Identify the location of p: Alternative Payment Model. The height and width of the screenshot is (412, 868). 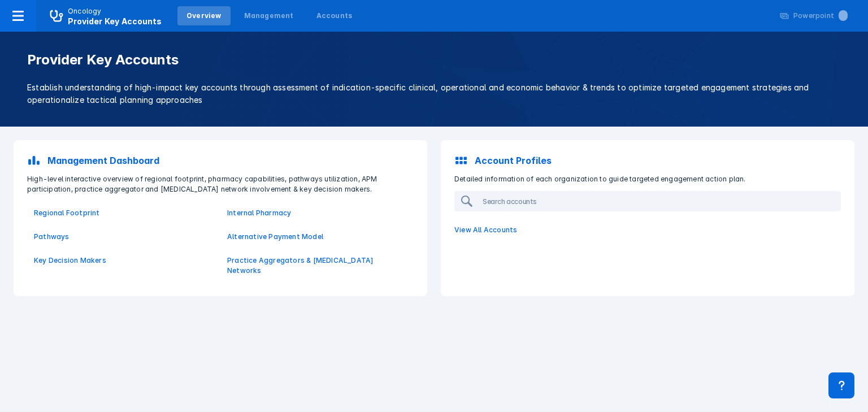
(317, 236).